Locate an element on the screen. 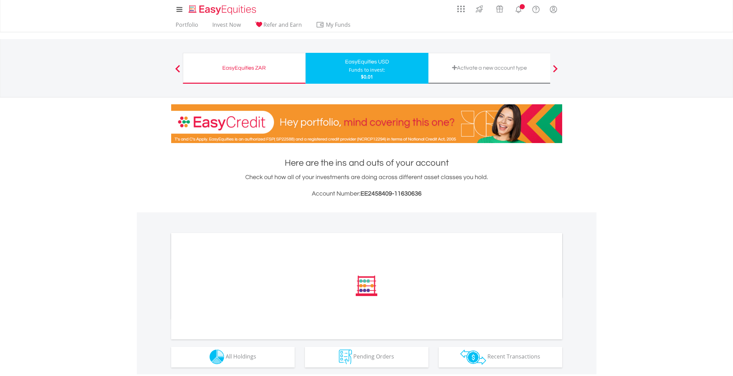 This screenshot has width=733, height=376. a: FAQ's and Support is located at coordinates (536, 9).